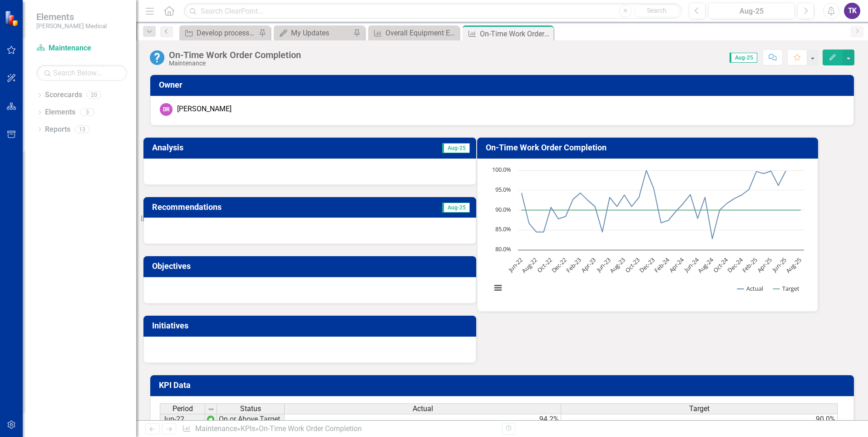 The width and height of the screenshot is (868, 437). Describe the element at coordinates (87, 112) in the screenshot. I see `div: 3` at that location.